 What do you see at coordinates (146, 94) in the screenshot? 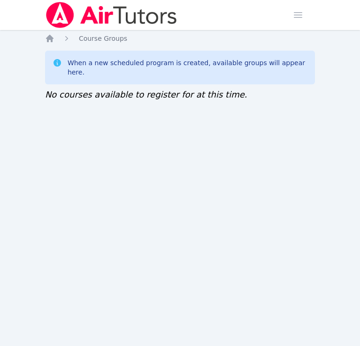
I see `span: No courses available to register for at this time.` at bounding box center [146, 94].